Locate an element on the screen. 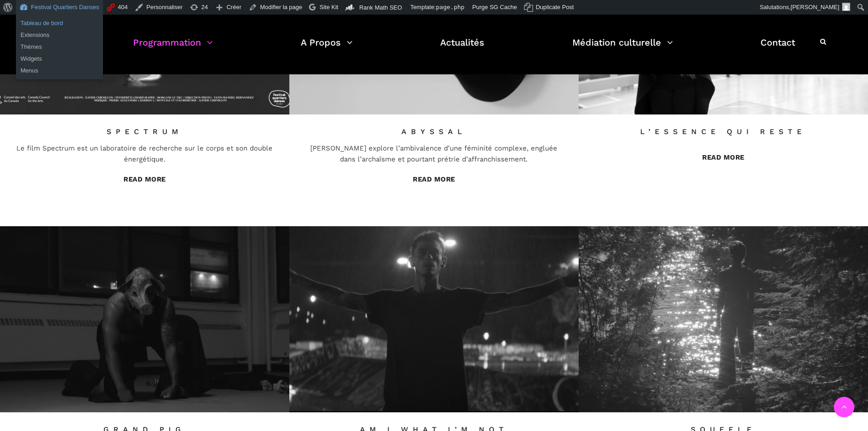 Image resolution: width=868 pixels, height=431 pixels. a: Programmation is located at coordinates (173, 48).